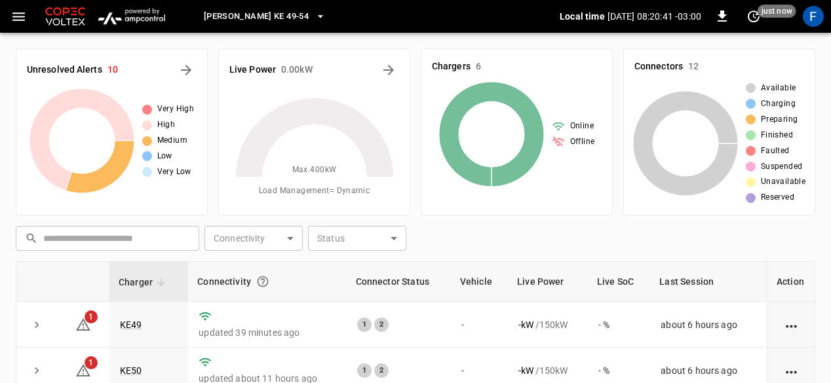  What do you see at coordinates (267, 333) in the screenshot?
I see `p: updated 39 minutes ago` at bounding box center [267, 333].